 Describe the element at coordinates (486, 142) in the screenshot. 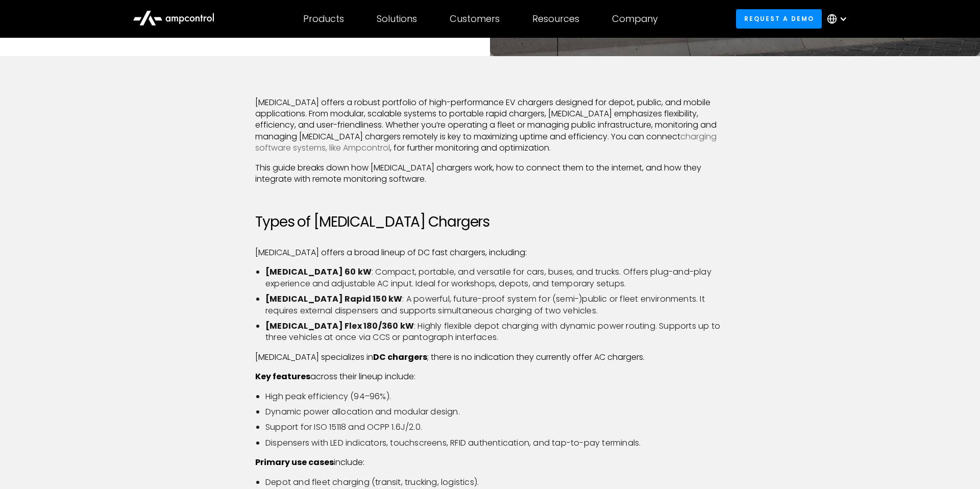

I see `a: charging software systems, like Ampcontrol` at that location.